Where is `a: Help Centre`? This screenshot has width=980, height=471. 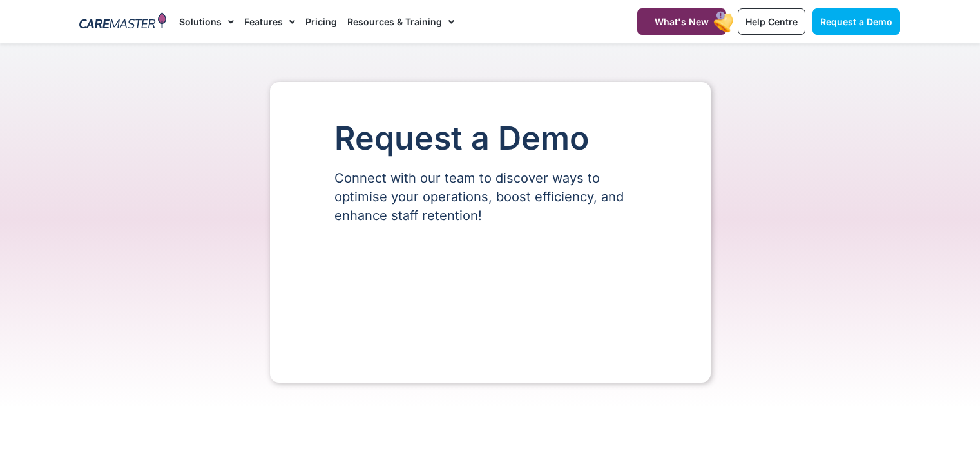 a: Help Centre is located at coordinates (771, 21).